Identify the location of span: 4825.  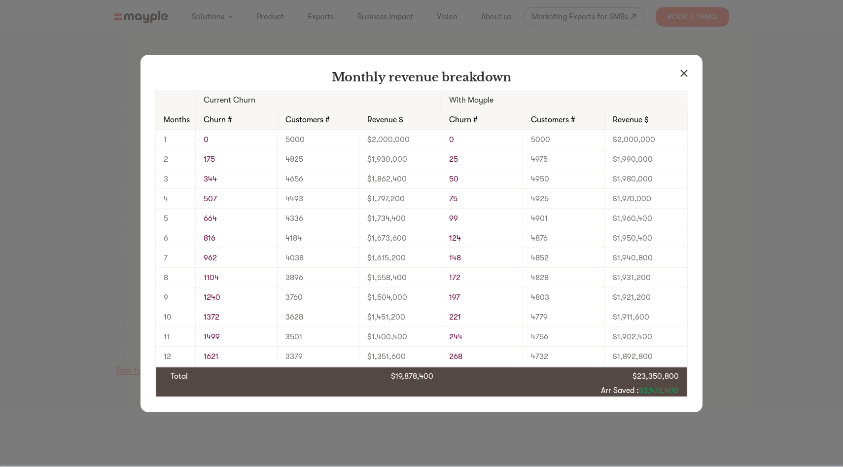
(294, 159).